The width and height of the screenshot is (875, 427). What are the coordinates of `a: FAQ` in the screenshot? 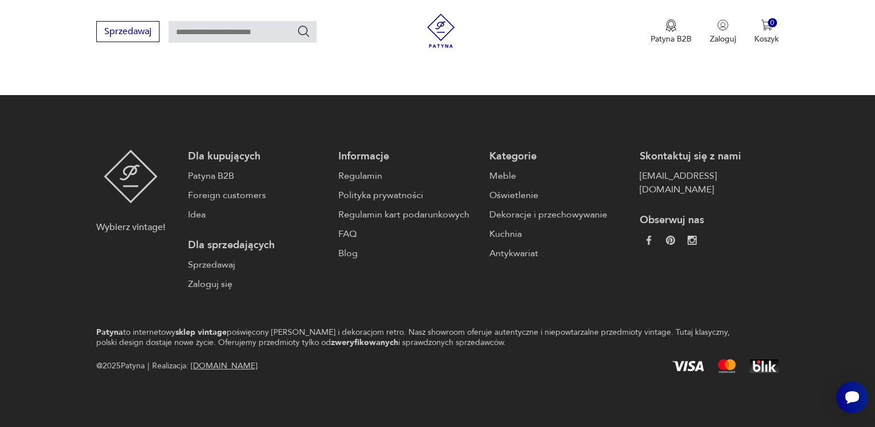 It's located at (408, 234).